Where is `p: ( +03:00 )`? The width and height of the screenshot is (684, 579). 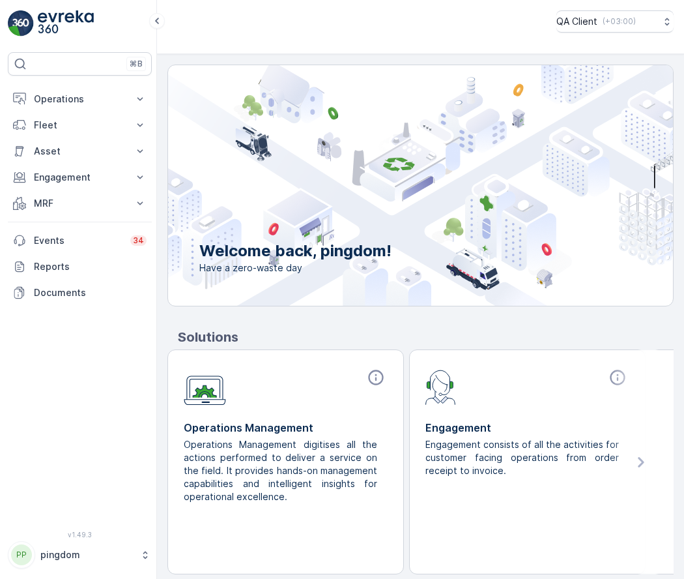 p: ( +03:00 ) is located at coordinates (619, 22).